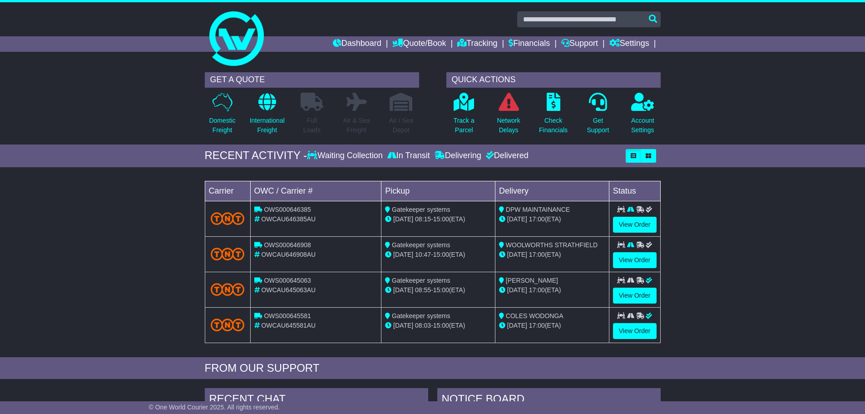  What do you see at coordinates (288, 209) in the screenshot?
I see `span: OWS000646385` at bounding box center [288, 209].